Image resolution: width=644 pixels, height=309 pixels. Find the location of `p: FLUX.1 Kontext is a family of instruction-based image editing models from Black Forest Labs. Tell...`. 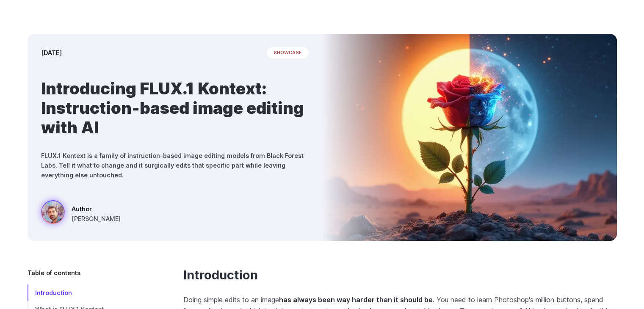

p: FLUX.1 Kontext is a family of instruction-based image editing models from Black Forest Labs. Tell... is located at coordinates (175, 165).